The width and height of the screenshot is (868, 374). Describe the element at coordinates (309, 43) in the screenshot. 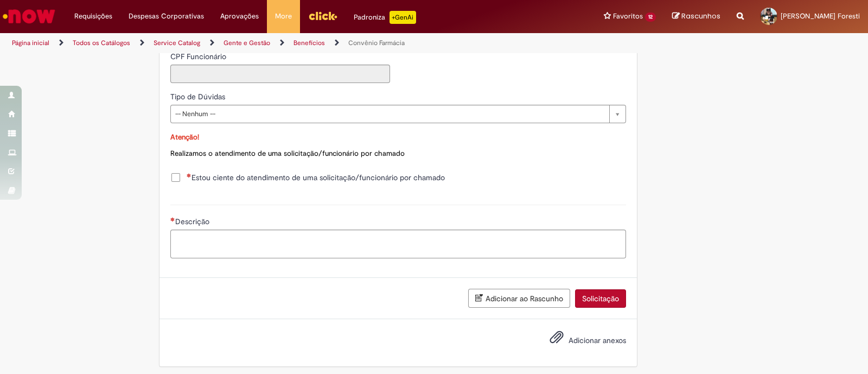

I see `a: Benefícios` at that location.